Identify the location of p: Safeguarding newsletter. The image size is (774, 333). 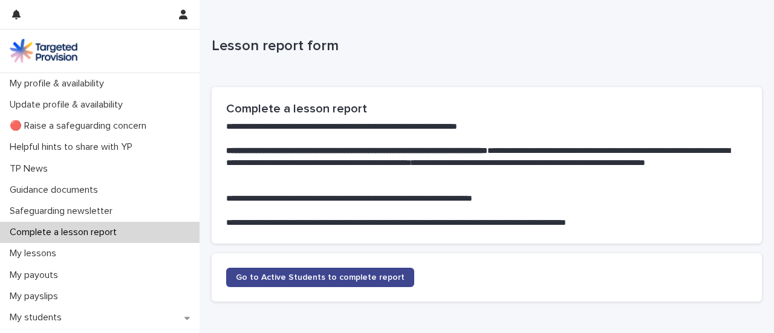
(64, 211).